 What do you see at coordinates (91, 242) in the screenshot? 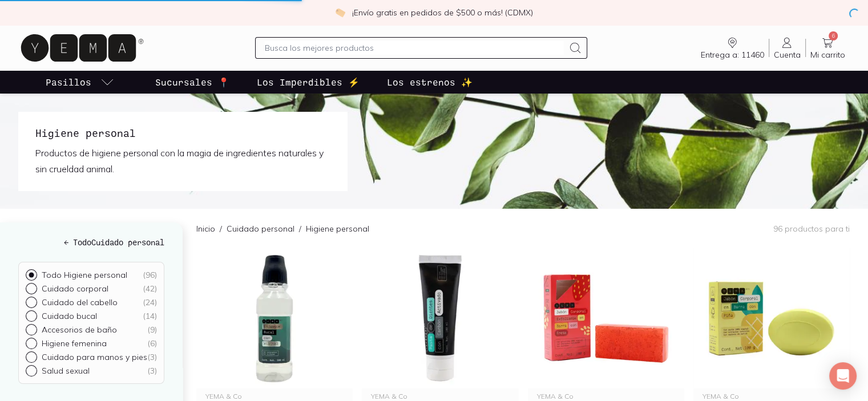
I see `a: ← TodoCuidado personal` at bounding box center [91, 242].